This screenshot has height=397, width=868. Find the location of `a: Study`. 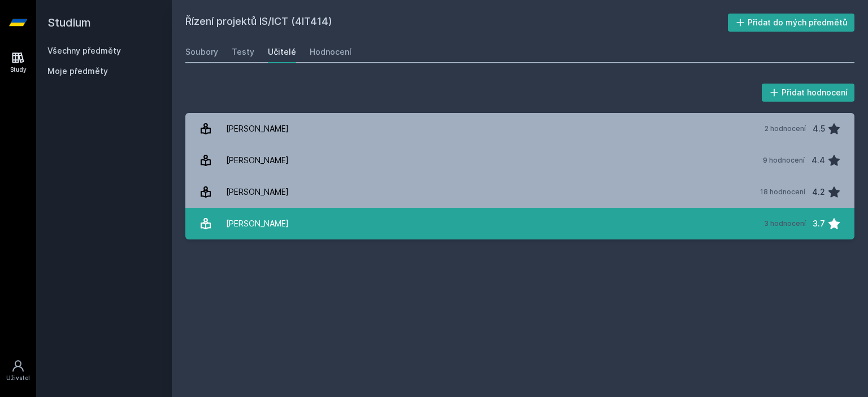

a: Study is located at coordinates (19, 62).